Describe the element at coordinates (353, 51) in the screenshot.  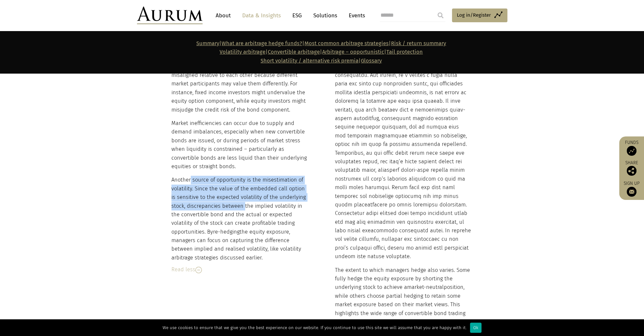
I see `a: Arbitrage – opportunistic` at that location.